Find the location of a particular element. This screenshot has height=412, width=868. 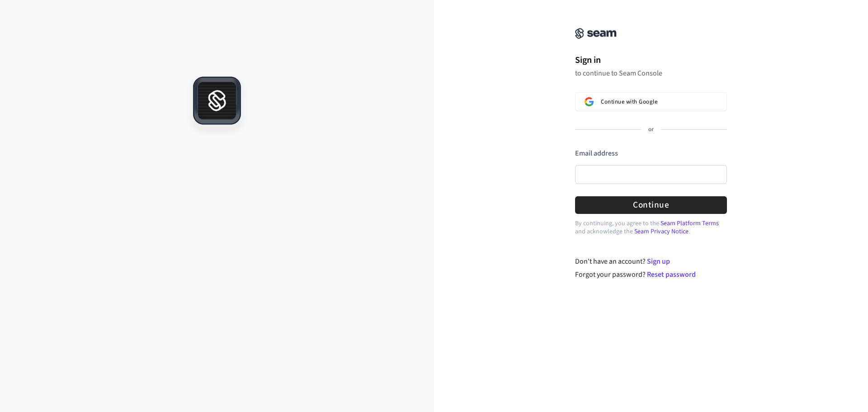

img: Seam Console is located at coordinates (595, 34).